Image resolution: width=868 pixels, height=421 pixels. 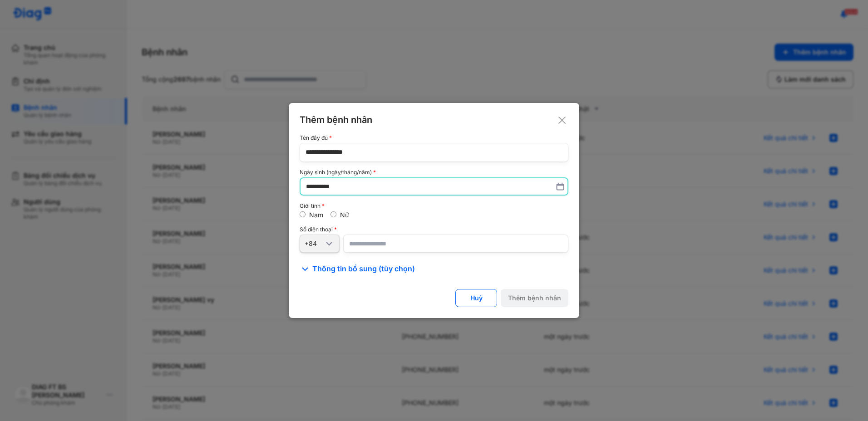 What do you see at coordinates (434, 206) in the screenshot?
I see `div: Giới tính` at bounding box center [434, 206].